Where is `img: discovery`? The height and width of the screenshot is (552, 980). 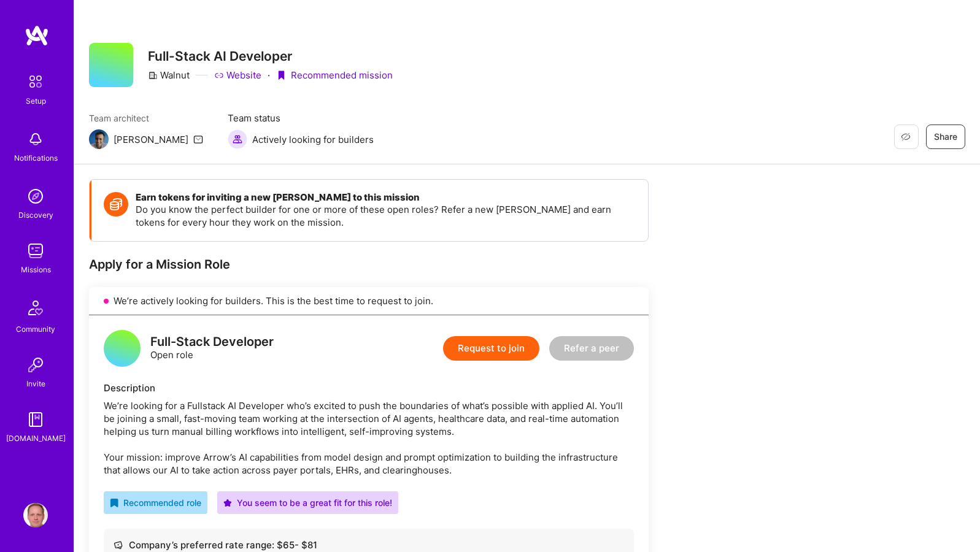
img: discovery is located at coordinates (36, 197).